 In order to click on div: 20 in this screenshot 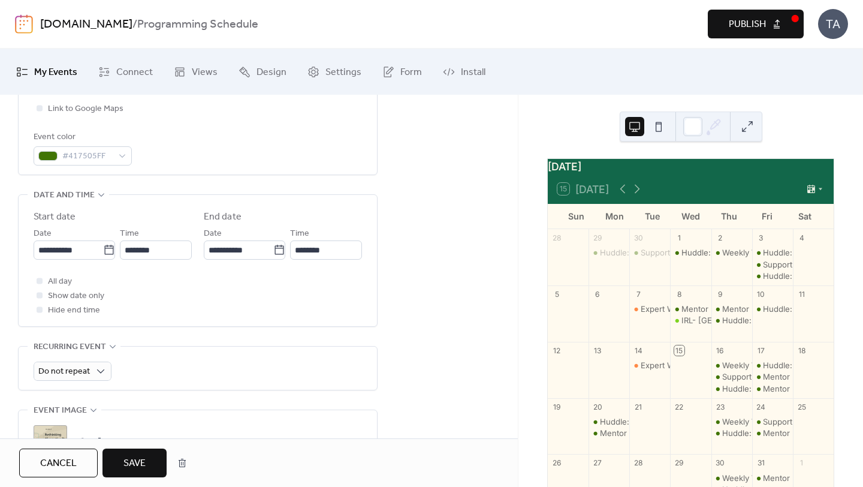, I will do `click(598, 406)`.